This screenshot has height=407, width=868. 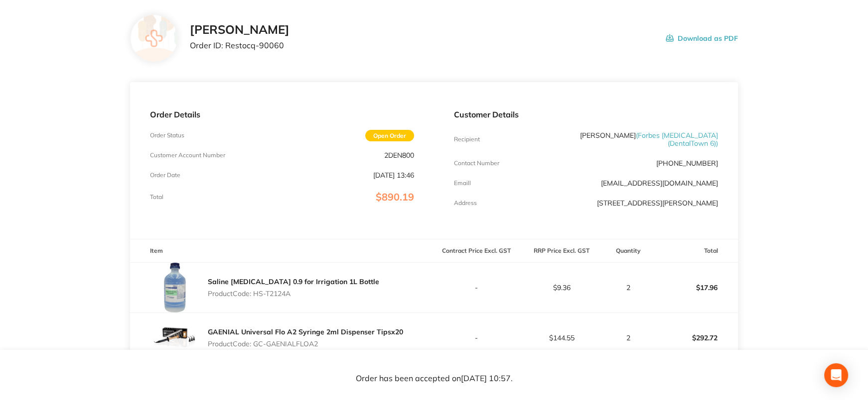 I want to click on a: GAENIAL Universal Flo A2 Syringe 2ml Dispenser Tipsx20, so click(x=305, y=332).